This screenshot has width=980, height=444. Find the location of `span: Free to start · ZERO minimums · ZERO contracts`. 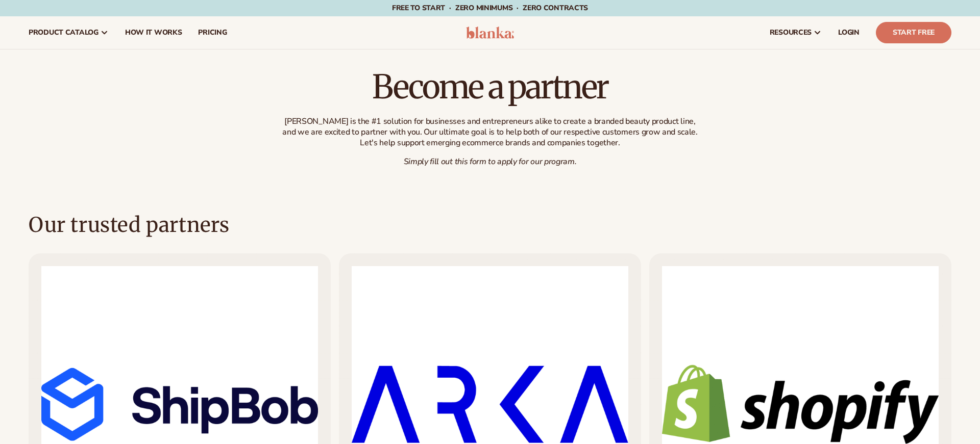

span: Free to start · ZERO minimums · ZERO contracts is located at coordinates (490, 8).